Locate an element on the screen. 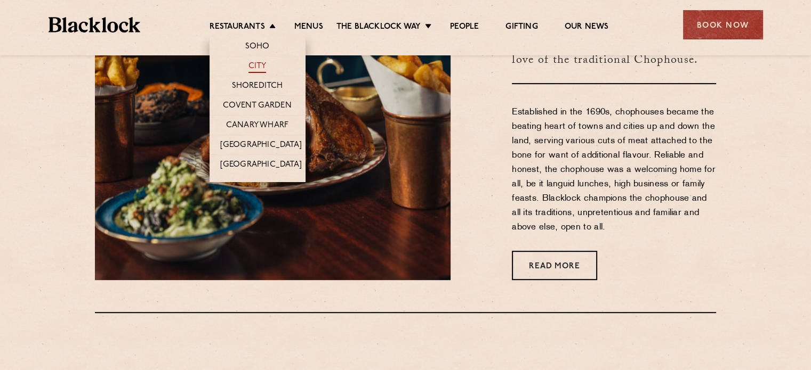  a: The Blacklock Way is located at coordinates (378, 28).